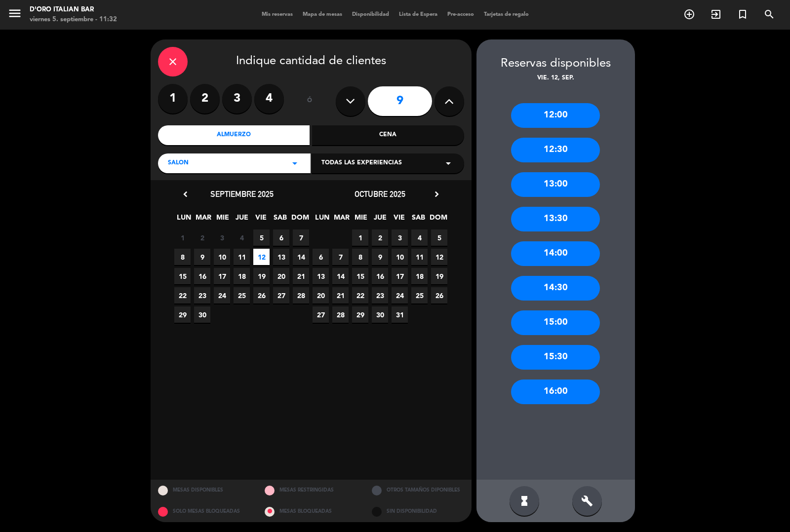 This screenshot has height=532, width=790. I want to click on i: chevron_right, so click(437, 194).